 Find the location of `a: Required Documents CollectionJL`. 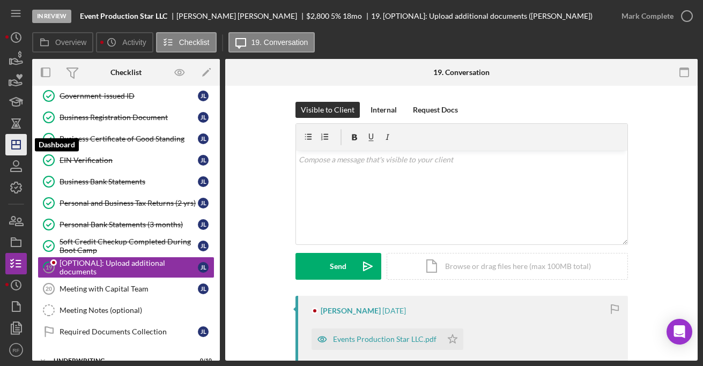

a: Required Documents CollectionJL is located at coordinates (126, 332).